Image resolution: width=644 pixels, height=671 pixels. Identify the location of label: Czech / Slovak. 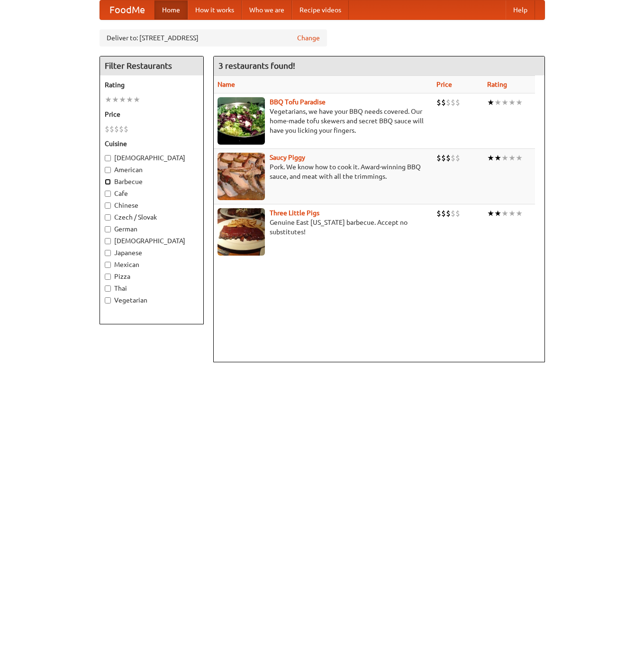
(152, 217).